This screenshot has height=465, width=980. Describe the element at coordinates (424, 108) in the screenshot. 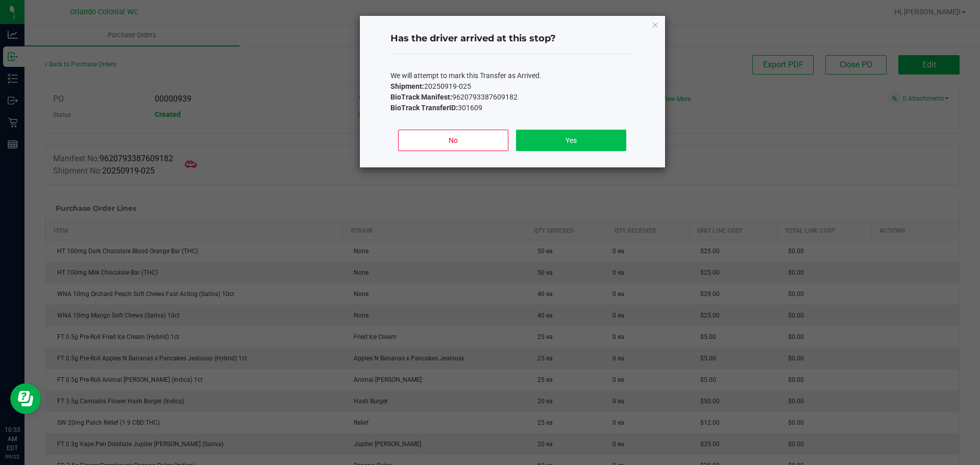

I see `b: BioTrack TransferID:` at that location.